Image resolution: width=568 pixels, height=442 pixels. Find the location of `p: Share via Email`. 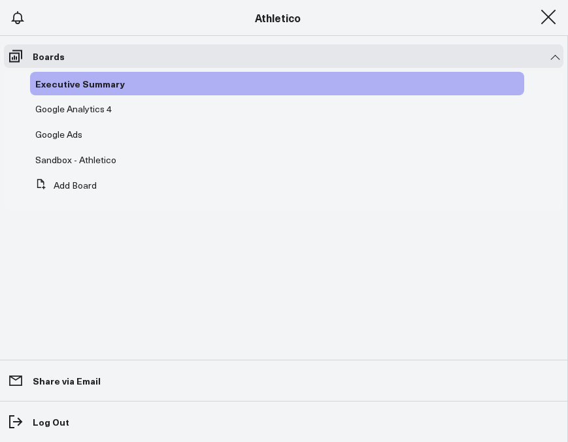

p: Share via Email is located at coordinates (67, 381).